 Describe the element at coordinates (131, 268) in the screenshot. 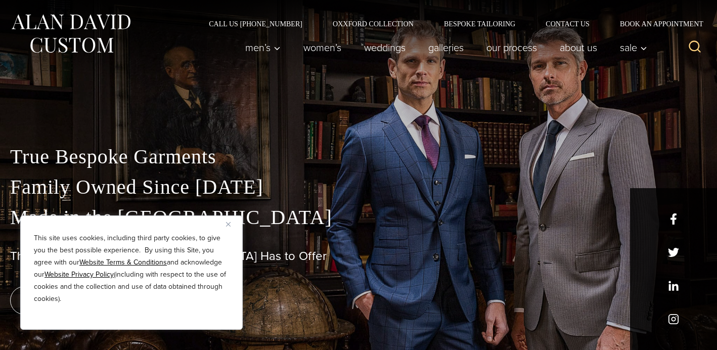

I see `p: This site uses cookies, including third party cookies, to give you the best possible experience. ...` at that location.